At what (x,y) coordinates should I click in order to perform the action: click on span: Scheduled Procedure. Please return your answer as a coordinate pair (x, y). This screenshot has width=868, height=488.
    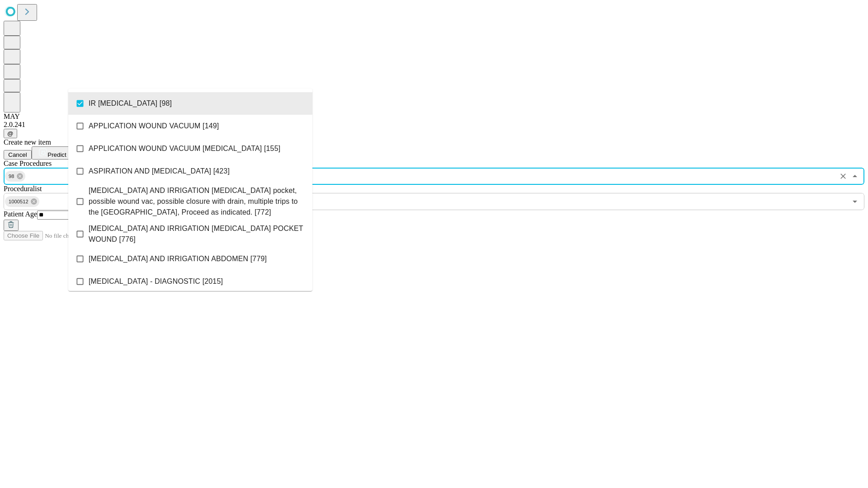
    Looking at the image, I should click on (27, 163).